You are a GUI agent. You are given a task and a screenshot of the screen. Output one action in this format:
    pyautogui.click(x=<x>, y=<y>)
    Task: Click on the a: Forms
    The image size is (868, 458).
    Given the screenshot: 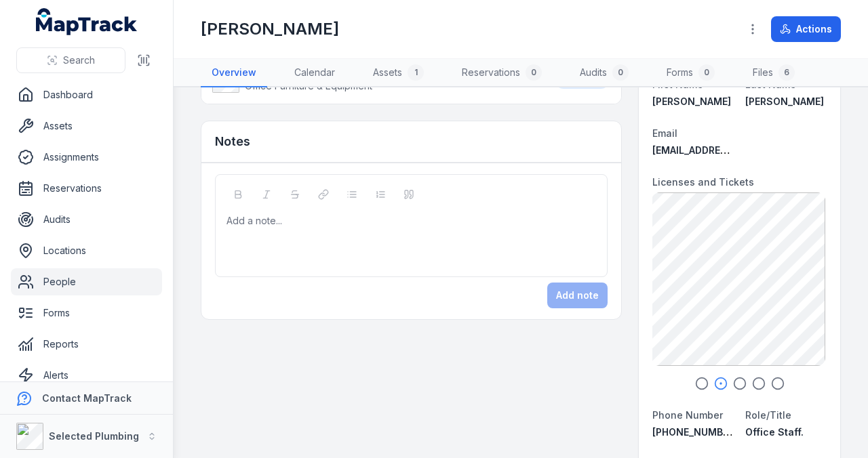 What is the action you would take?
    pyautogui.click(x=86, y=313)
    